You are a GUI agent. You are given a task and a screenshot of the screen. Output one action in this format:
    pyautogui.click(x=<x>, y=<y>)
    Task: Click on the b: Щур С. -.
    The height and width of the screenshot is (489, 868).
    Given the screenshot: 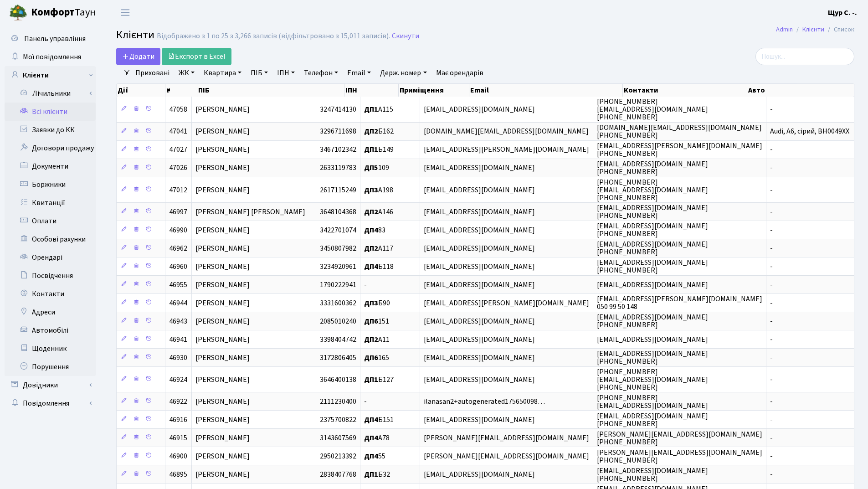 What is the action you would take?
    pyautogui.click(x=843, y=13)
    